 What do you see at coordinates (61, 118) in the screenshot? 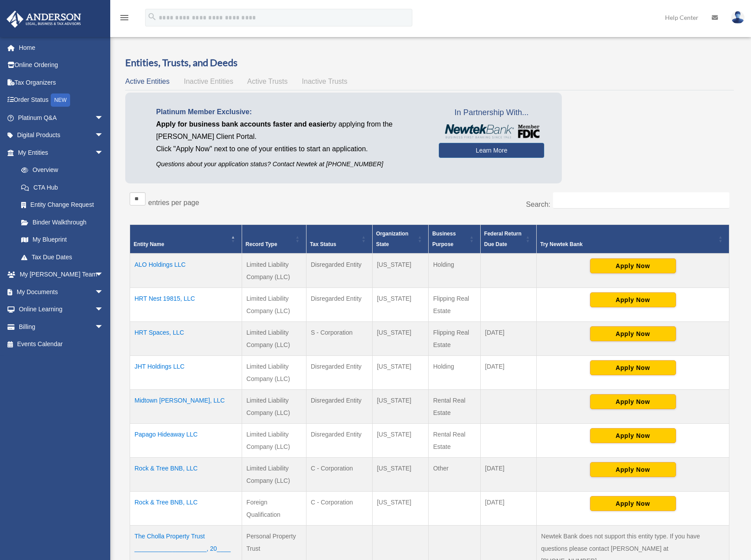
I see `a: Platinum Q&Aarrow_drop_down` at bounding box center [61, 118].